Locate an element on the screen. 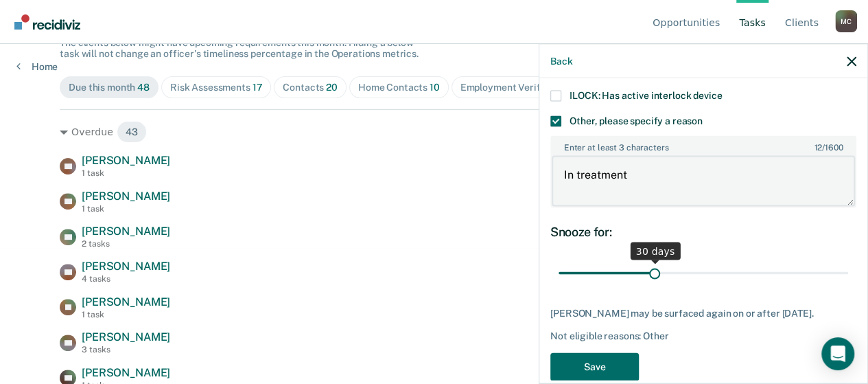  div: Overdue is located at coordinates (433, 131).